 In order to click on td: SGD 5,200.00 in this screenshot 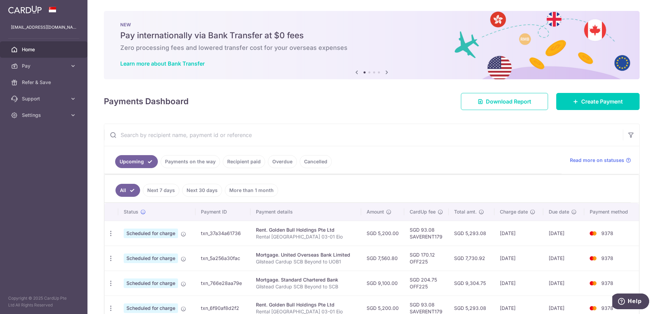, I will do `click(383, 233)`.